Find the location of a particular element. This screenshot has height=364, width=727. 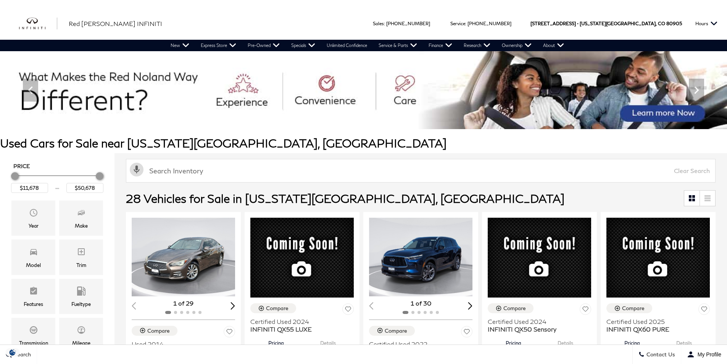

div: Features is located at coordinates (33, 304).